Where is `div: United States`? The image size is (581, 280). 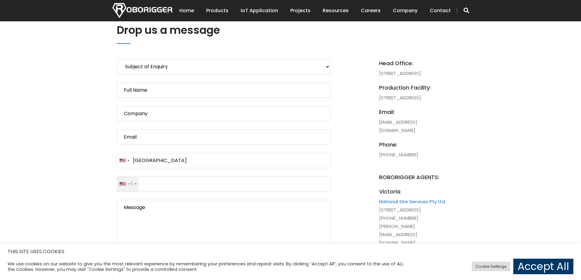 div: United States is located at coordinates (124, 161).